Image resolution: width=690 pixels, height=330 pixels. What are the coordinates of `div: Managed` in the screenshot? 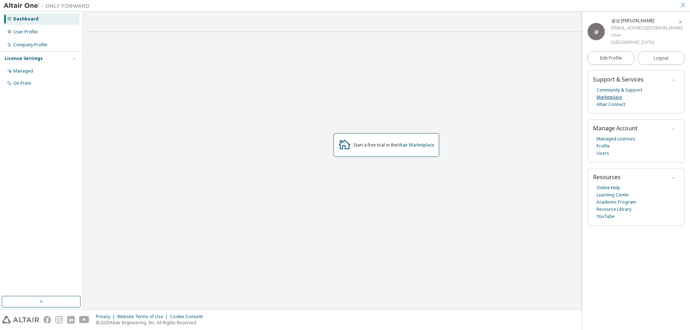 It's located at (23, 71).